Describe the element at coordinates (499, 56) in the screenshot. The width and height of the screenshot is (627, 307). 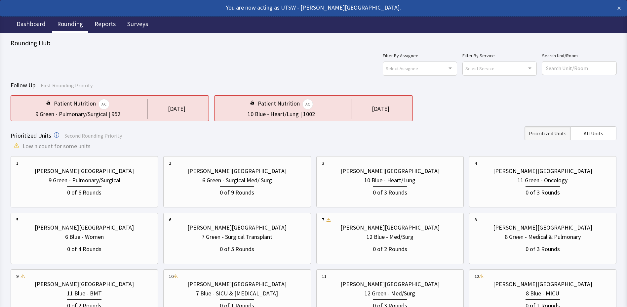
I see `label: Filter By Service` at that location.